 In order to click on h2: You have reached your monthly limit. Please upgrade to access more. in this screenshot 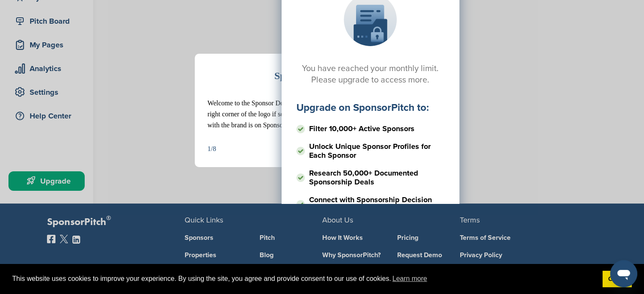, I will do `click(371, 75)`.